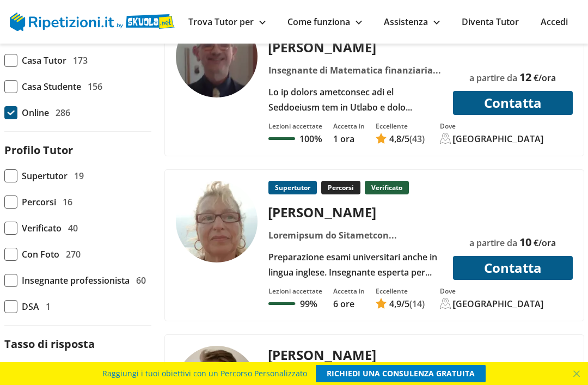 The height and width of the screenshot is (385, 588). What do you see at coordinates (355, 71) in the screenshot?
I see `div: Insegnante di Matematica finanziaria, Algebra, Algebra lineare, Analisi 1, Analisi 2, Analisi mat...` at bounding box center [355, 71].